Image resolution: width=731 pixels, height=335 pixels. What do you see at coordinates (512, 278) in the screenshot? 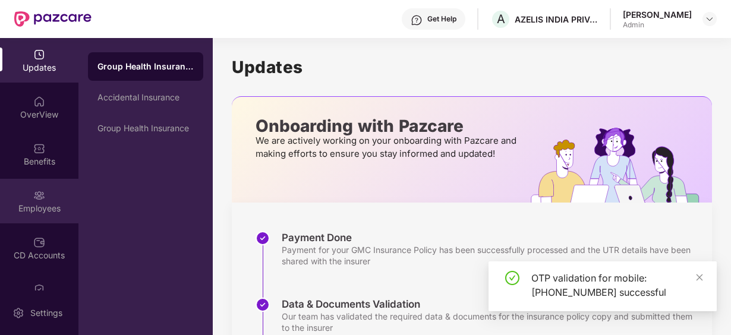
I see `span: check-circle` at bounding box center [512, 278].